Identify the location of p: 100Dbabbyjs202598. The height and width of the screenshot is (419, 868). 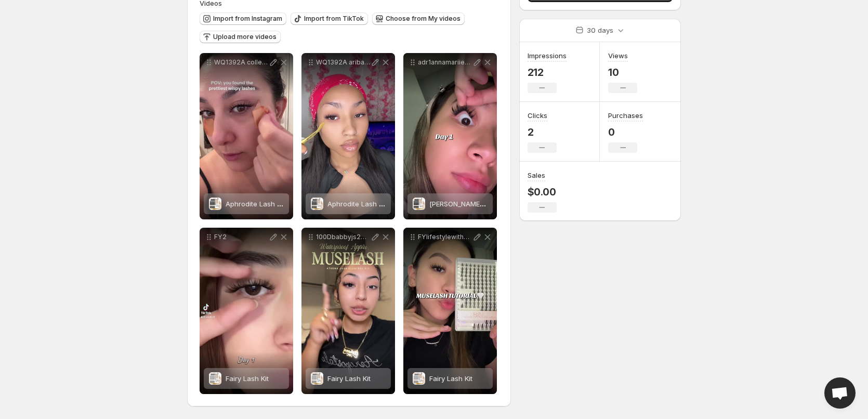
(343, 237).